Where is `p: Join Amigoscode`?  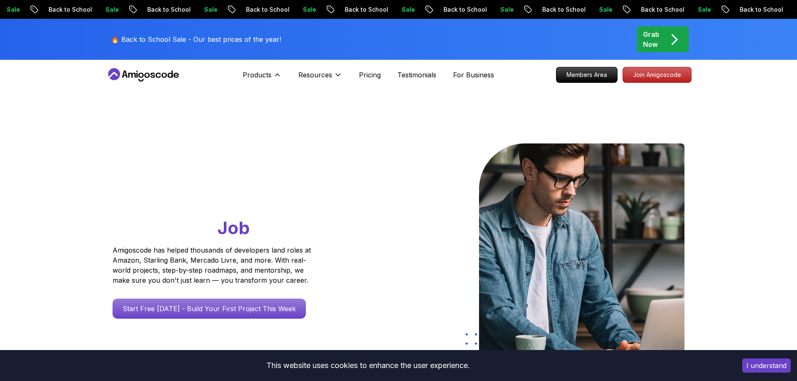 p: Join Amigoscode is located at coordinates (657, 75).